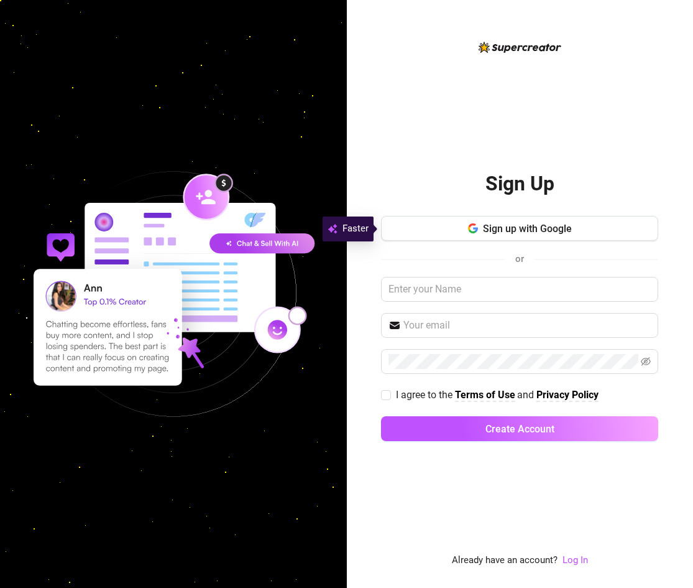 Image resolution: width=693 pixels, height=588 pixels. What do you see at coordinates (520, 429) in the screenshot?
I see `button: Create Account` at bounding box center [520, 429].